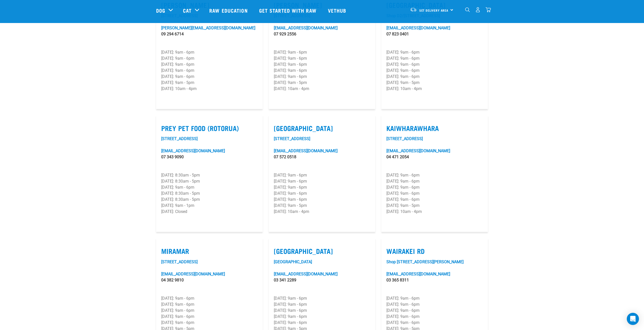  What do you see at coordinates (209, 251) in the screenshot?
I see `label: Miramar` at bounding box center [209, 251].